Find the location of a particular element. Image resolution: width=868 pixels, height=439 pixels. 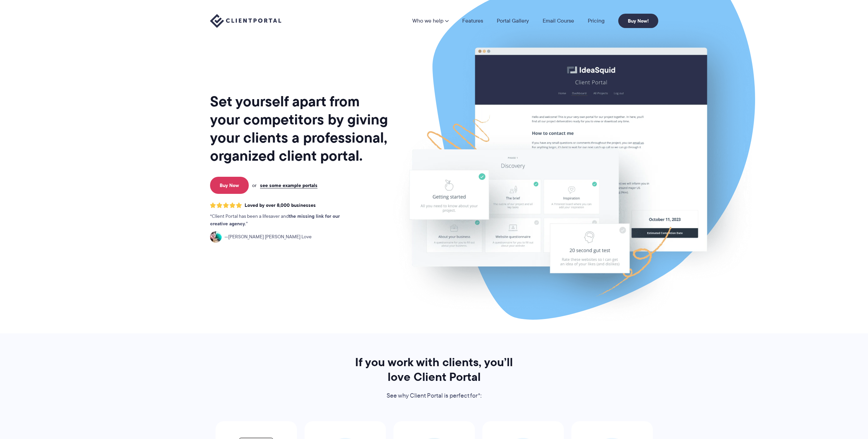

span: Loved by over 8,000 businesses is located at coordinates (280, 206).